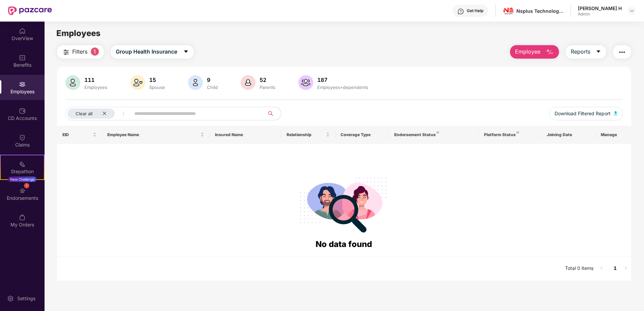 This screenshot has width=644, height=311. What do you see at coordinates (305, 135) in the screenshot?
I see `span: Relationship` at bounding box center [305, 135].